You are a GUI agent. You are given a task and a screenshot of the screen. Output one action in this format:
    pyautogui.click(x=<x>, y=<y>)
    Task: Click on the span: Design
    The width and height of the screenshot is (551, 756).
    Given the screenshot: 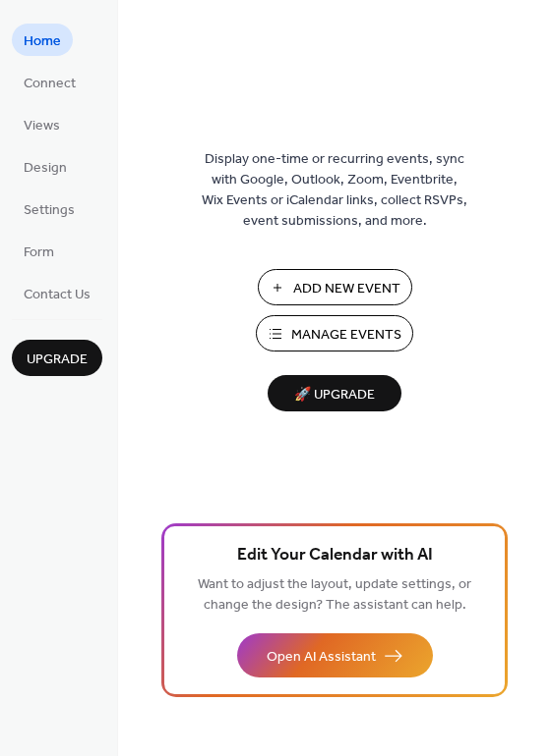 What is the action you would take?
    pyautogui.click(x=45, y=168)
    